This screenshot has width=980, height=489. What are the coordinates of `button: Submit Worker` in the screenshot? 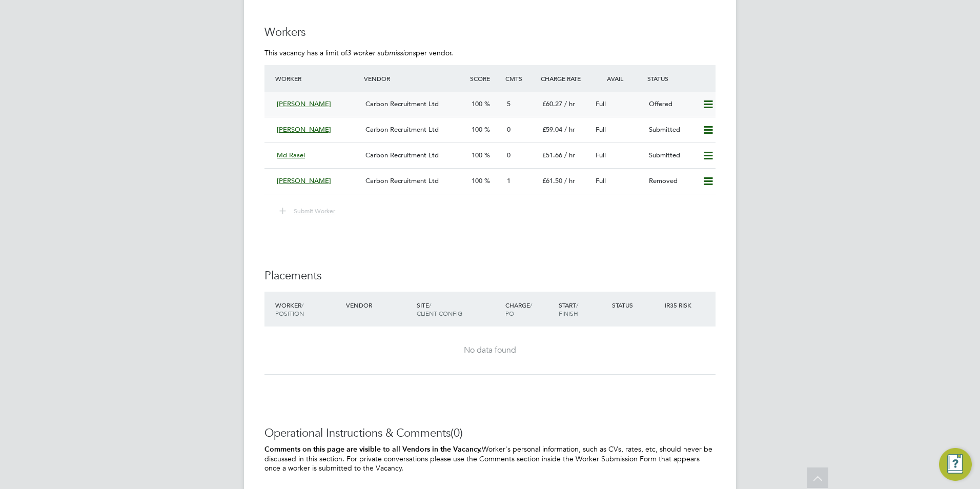 It's located at (308, 211).